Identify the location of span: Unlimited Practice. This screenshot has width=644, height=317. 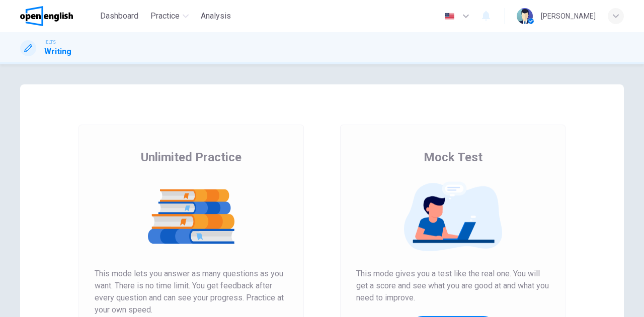
(191, 157).